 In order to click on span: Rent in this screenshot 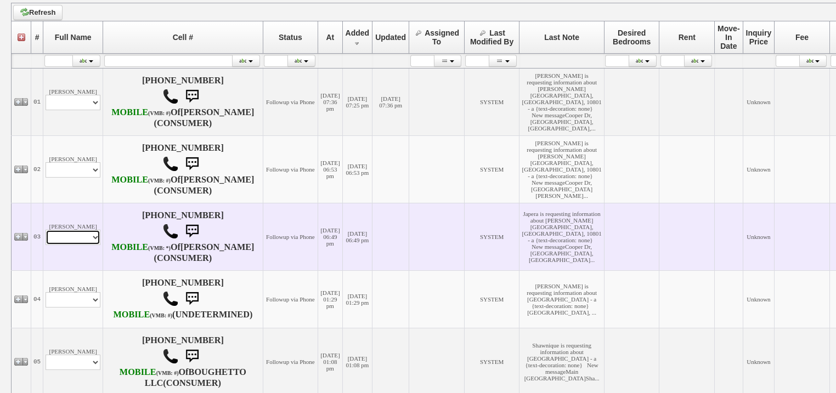, I will do `click(687, 37)`.